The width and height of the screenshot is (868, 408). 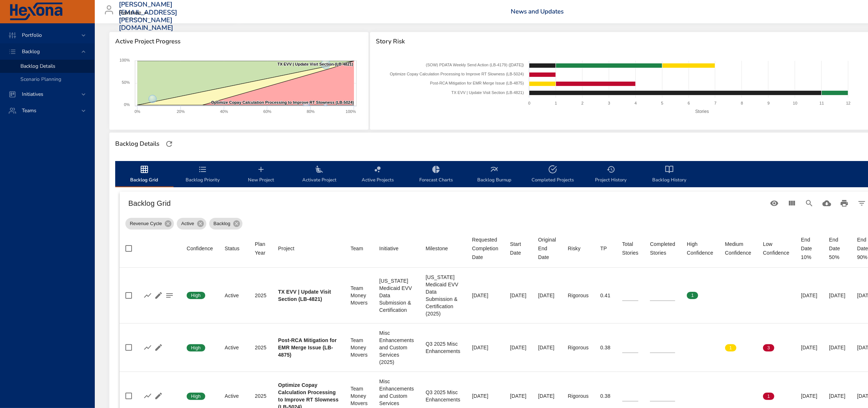 I want to click on text: 60%, so click(x=267, y=112).